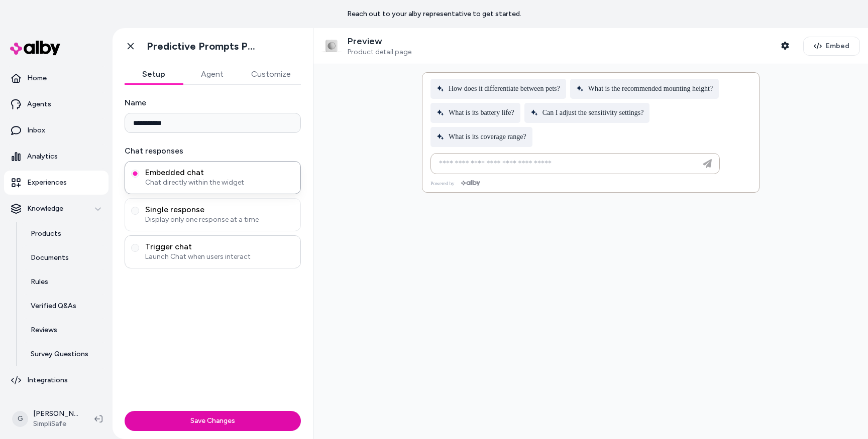 This screenshot has height=439, width=868. Describe the element at coordinates (57, 183) in the screenshot. I see `a: Experiences` at that location.